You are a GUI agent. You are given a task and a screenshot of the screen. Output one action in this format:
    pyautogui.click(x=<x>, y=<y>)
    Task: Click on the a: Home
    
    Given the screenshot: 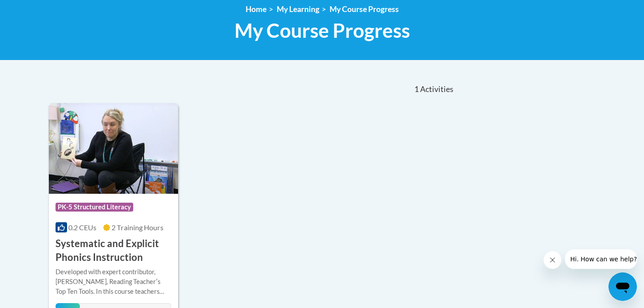 What is the action you would take?
    pyautogui.click(x=256, y=9)
    